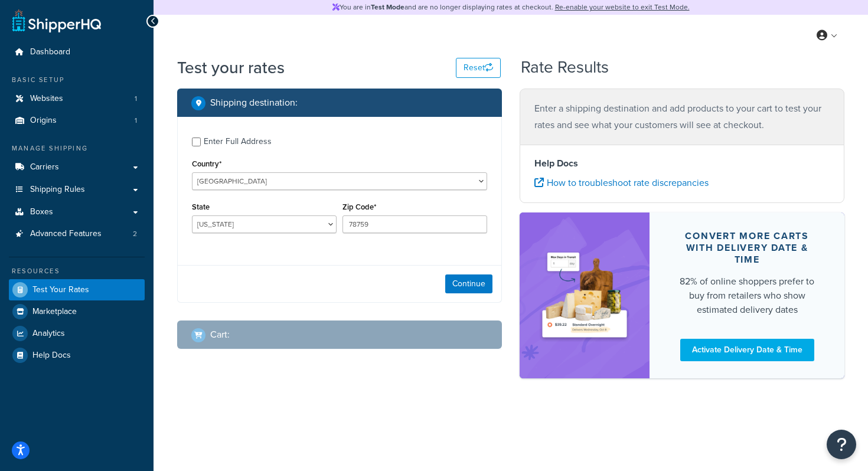 The height and width of the screenshot is (471, 868). What do you see at coordinates (682, 164) in the screenshot?
I see `h4: Help Docs` at bounding box center [682, 164].